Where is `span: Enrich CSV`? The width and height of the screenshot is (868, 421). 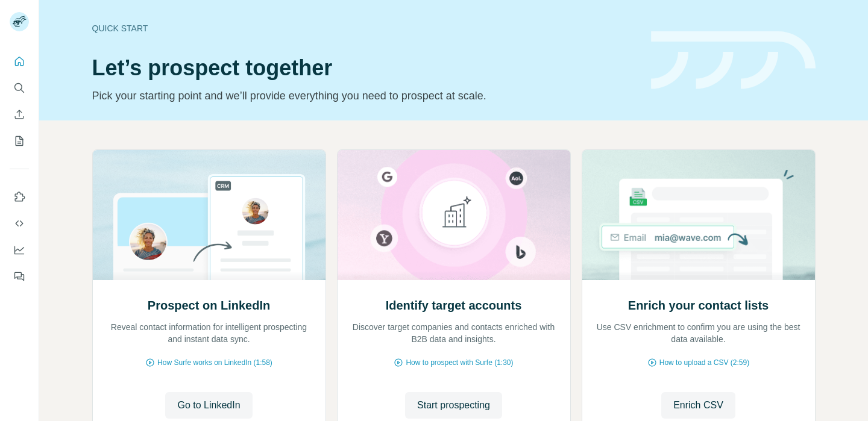 span: Enrich CSV is located at coordinates (698, 405).